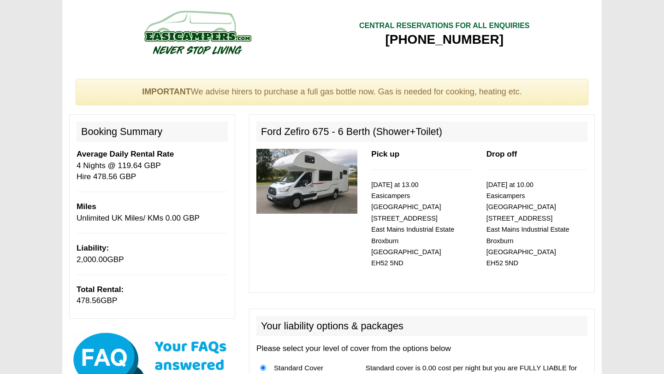  What do you see at coordinates (125, 154) in the screenshot?
I see `b: Average Daily Rental Rate` at bounding box center [125, 154].